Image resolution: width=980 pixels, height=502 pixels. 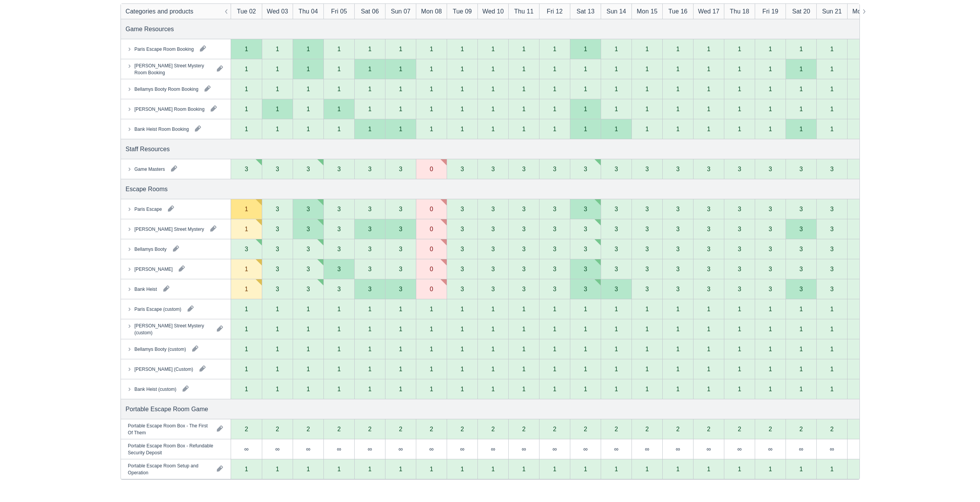 I want to click on div: 0, so click(x=431, y=209).